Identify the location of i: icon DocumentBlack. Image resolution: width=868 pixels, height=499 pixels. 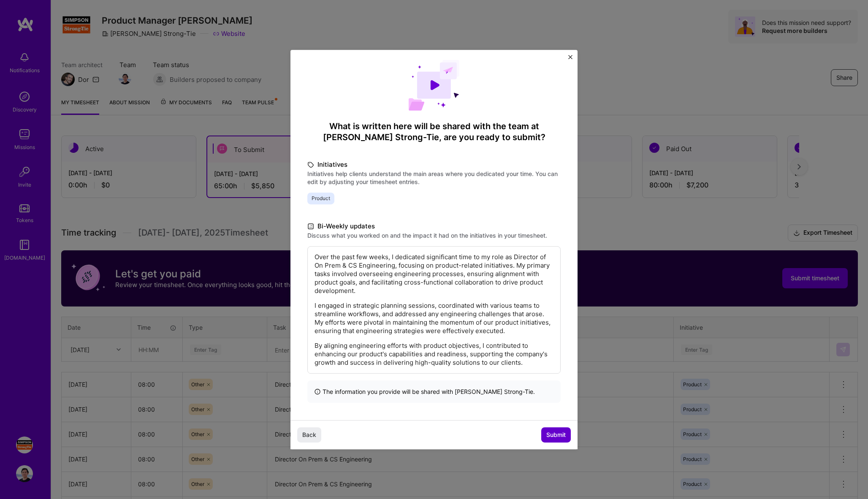
(311, 227).